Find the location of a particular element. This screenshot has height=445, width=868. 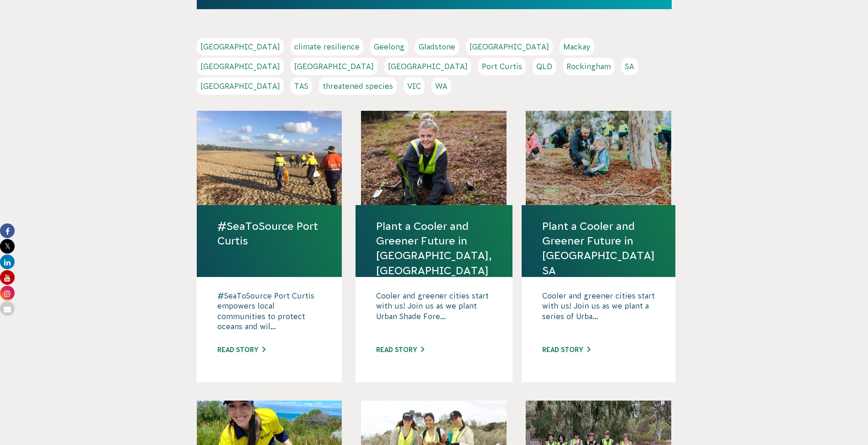

a: Rockingham is located at coordinates (588, 67).